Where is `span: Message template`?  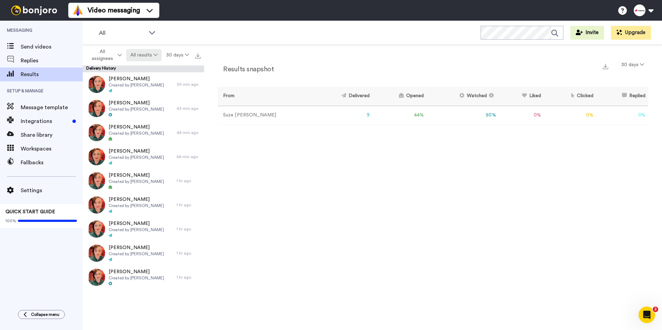 span: Message template is located at coordinates (52, 108).